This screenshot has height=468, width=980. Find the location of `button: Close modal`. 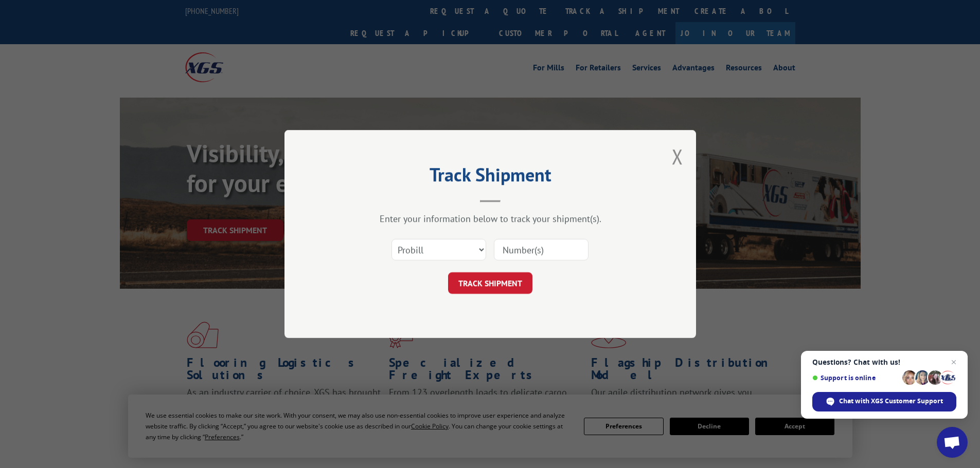

button: Close modal is located at coordinates (678, 156).